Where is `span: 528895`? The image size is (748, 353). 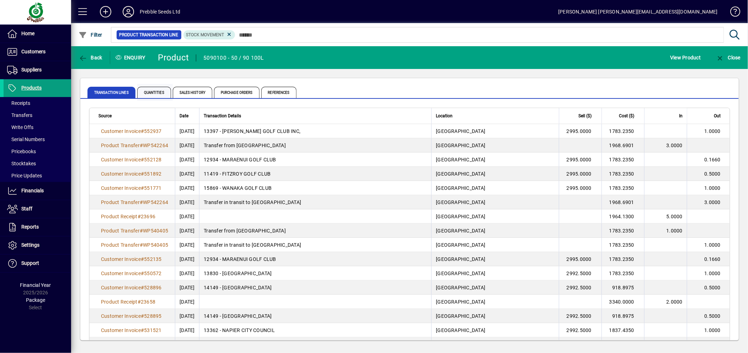
span: 528895 is located at coordinates (153, 316).